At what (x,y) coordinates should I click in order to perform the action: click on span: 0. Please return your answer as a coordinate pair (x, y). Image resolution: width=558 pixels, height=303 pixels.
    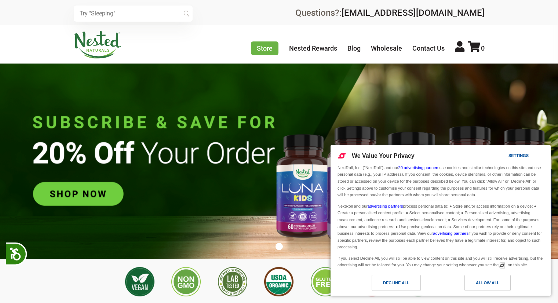
    Looking at the image, I should click on (483, 48).